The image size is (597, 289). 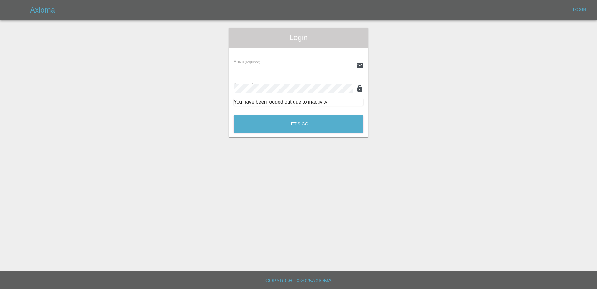 I want to click on span: Password, so click(x=251, y=84).